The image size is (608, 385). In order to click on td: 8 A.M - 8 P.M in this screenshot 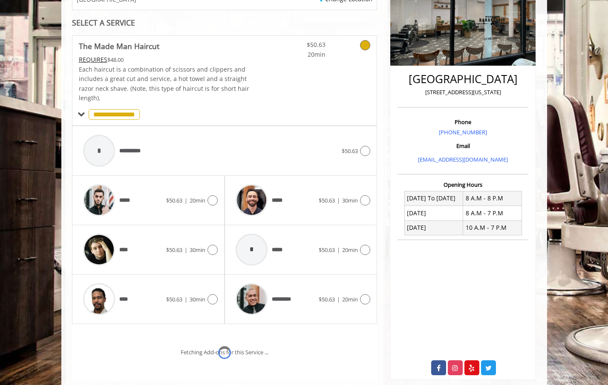, I will do `click(493, 198)`.